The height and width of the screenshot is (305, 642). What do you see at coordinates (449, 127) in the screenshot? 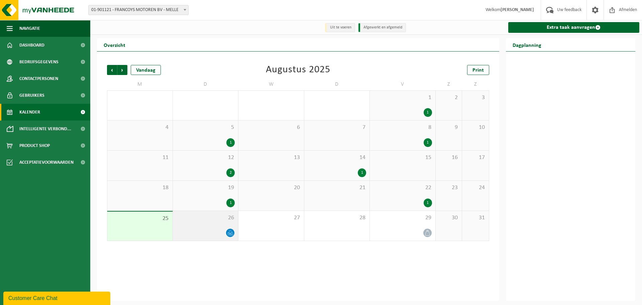
I see `span: 9` at bounding box center [449, 127].